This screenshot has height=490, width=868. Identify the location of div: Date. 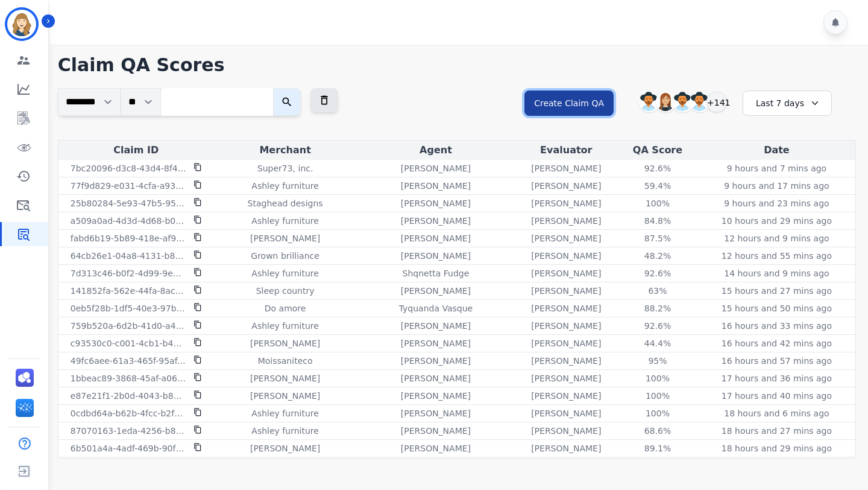
(776, 150).